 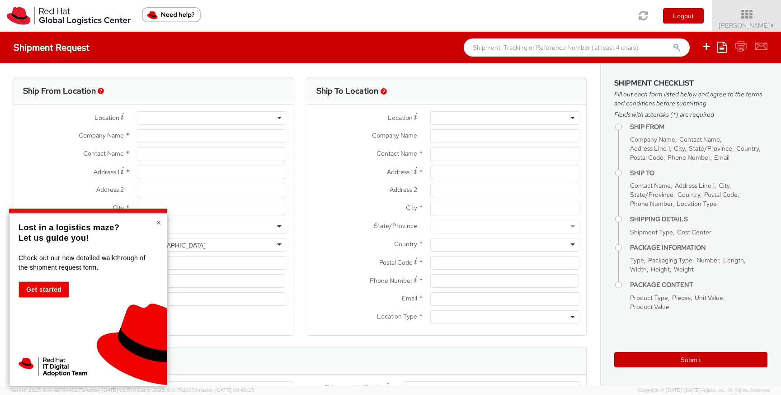 I want to click on span: Product Type, so click(x=649, y=297).